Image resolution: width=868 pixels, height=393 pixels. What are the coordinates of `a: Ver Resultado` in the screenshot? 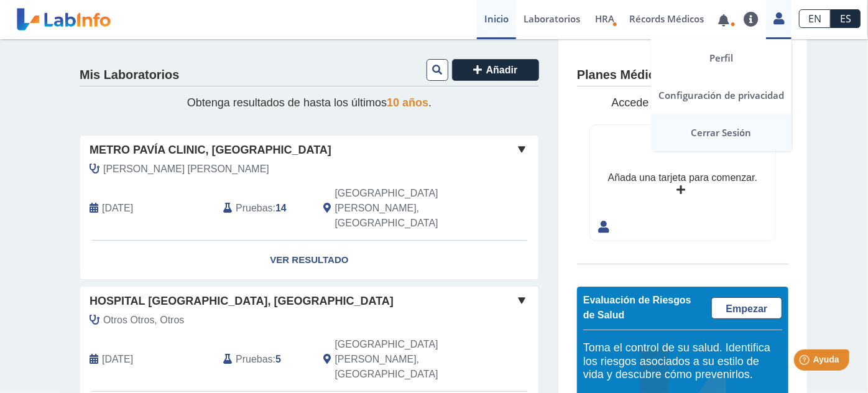 It's located at (309, 260).